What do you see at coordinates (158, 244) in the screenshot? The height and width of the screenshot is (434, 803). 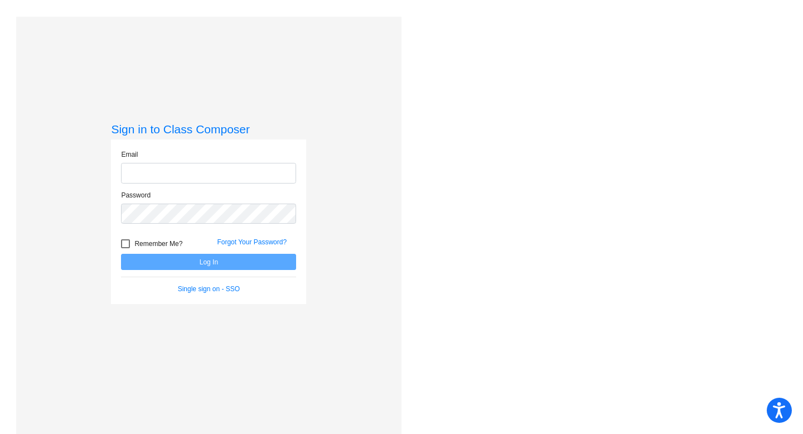 I see `span: Remember Me?` at bounding box center [158, 244].